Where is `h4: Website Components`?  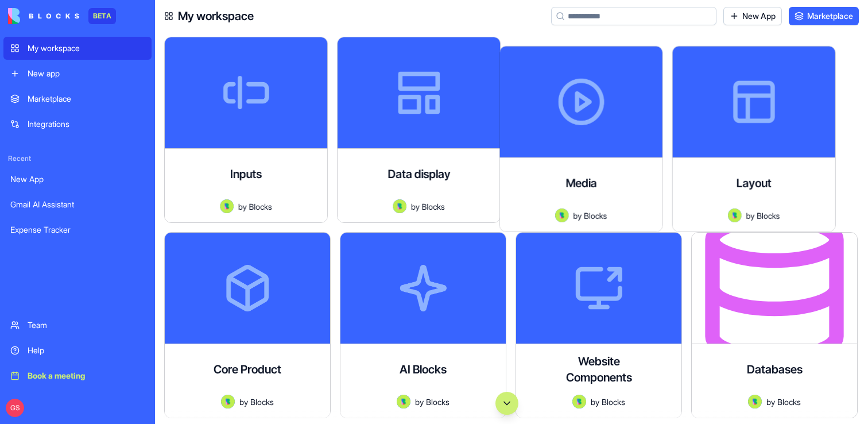 h4: Website Components is located at coordinates (599, 369).